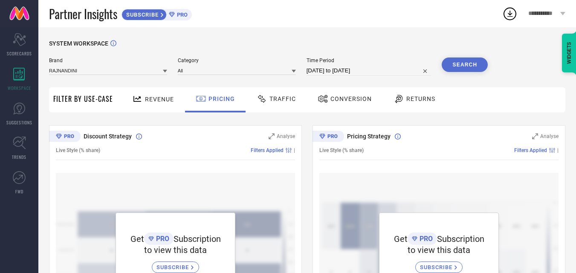 Image resolution: width=576 pixels, height=273 pixels. Describe the element at coordinates (369, 136) in the screenshot. I see `span: Pricing Strategy` at that location.